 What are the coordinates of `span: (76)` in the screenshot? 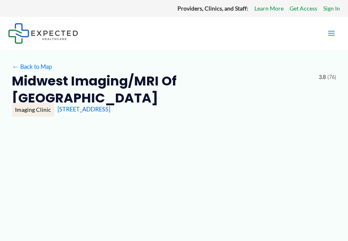 It's located at (332, 77).